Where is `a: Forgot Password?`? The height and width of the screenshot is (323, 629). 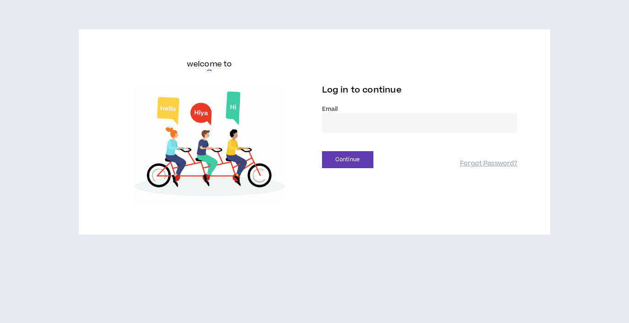
a: Forgot Password? is located at coordinates (488, 164).